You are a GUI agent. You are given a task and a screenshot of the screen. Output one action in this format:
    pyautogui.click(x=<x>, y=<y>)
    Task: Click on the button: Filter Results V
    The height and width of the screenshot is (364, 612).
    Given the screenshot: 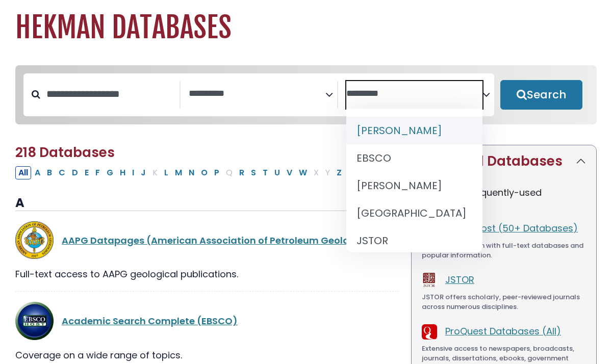 What is the action you would take?
    pyautogui.click(x=289, y=173)
    